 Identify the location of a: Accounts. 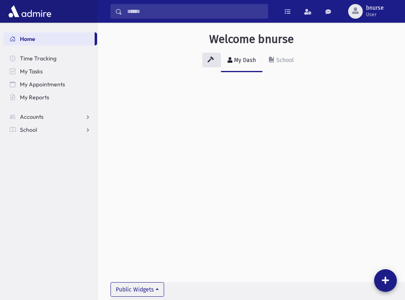
(50, 117).